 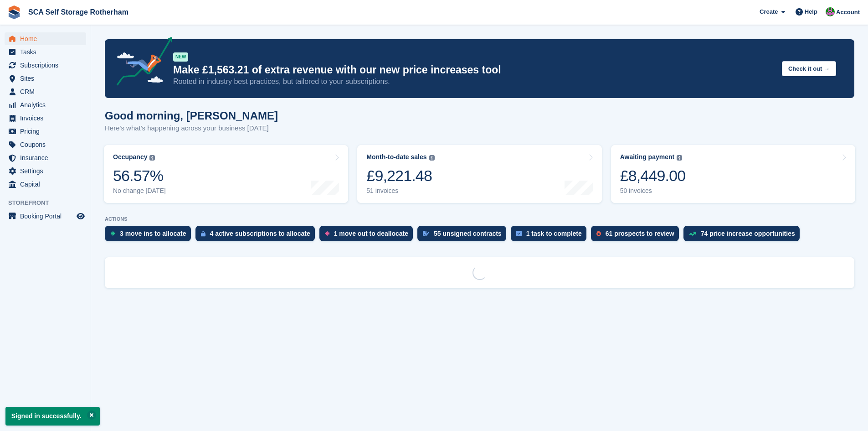 What do you see at coordinates (48, 39) in the screenshot?
I see `span: Home` at bounding box center [48, 39].